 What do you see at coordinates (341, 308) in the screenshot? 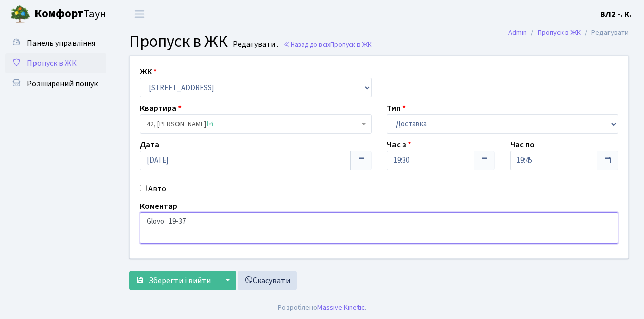
I see `a: Massive Kinetic` at bounding box center [341, 308].